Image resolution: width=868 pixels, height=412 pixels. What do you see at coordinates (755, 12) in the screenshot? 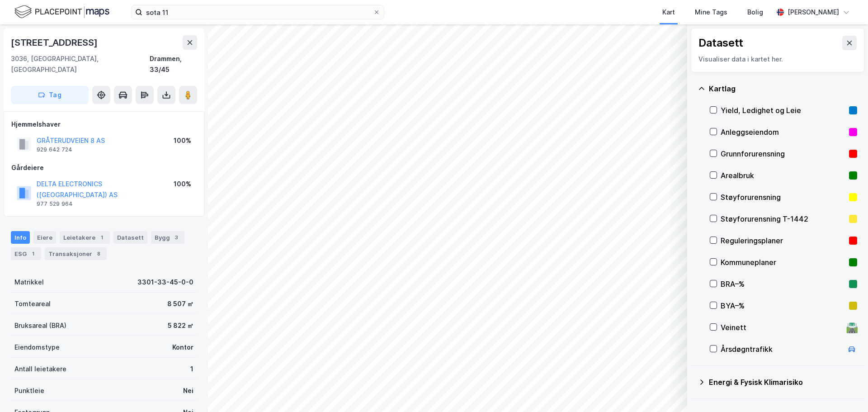
I see `div: Bolig` at bounding box center [755, 12].